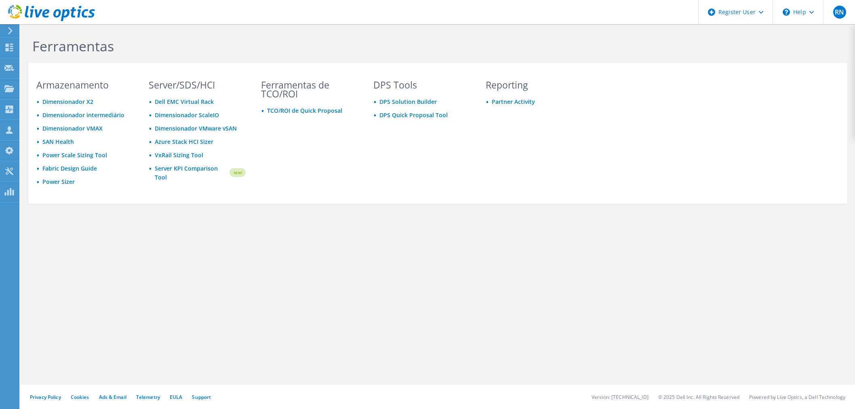  What do you see at coordinates (422, 85) in the screenshot?
I see `h3: DPS Tools` at bounding box center [422, 85].